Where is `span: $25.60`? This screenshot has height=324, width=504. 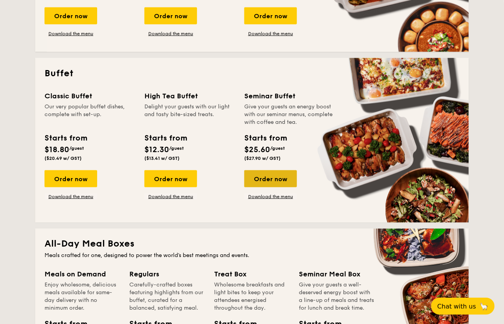 span: $25.60 is located at coordinates (257, 150).